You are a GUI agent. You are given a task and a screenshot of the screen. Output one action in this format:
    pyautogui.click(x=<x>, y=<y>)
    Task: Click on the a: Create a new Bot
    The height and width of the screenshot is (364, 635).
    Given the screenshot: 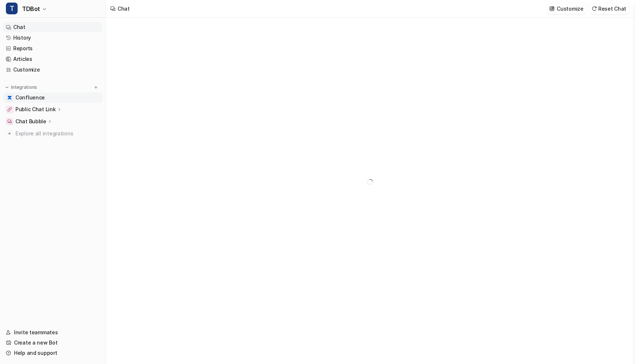 What is the action you would take?
    pyautogui.click(x=53, y=343)
    